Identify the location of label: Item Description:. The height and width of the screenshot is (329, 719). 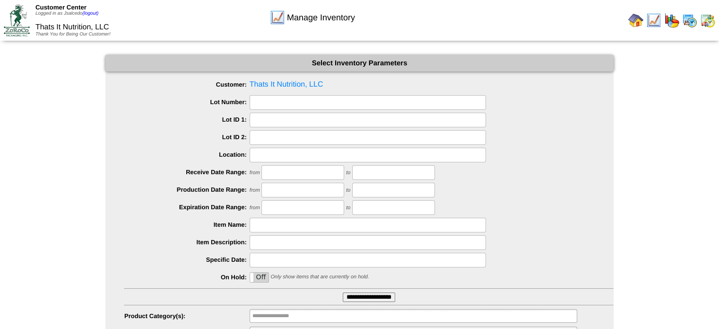
(187, 242).